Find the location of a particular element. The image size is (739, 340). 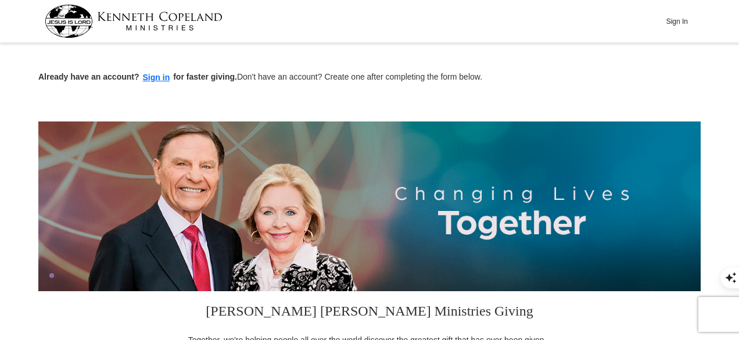

p: Don't have an account? Create one after completing the form below. is located at coordinates (370, 77).